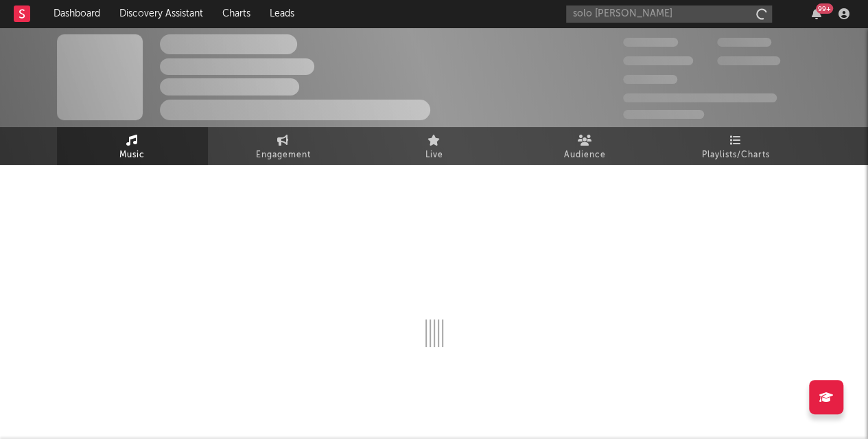  What do you see at coordinates (664, 114) in the screenshot?
I see `span: Jump Score: 85.0` at bounding box center [664, 114].